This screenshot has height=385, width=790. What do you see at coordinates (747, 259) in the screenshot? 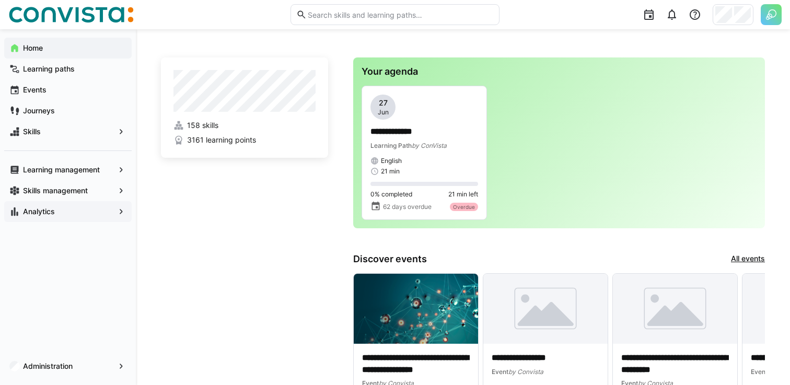
I see `a: All events` at bounding box center [747, 259].